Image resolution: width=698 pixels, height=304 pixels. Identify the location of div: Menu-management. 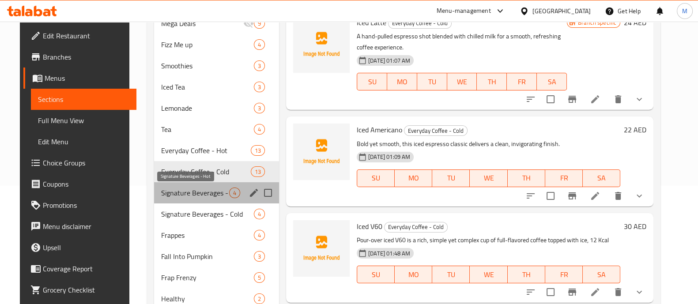
(463, 11).